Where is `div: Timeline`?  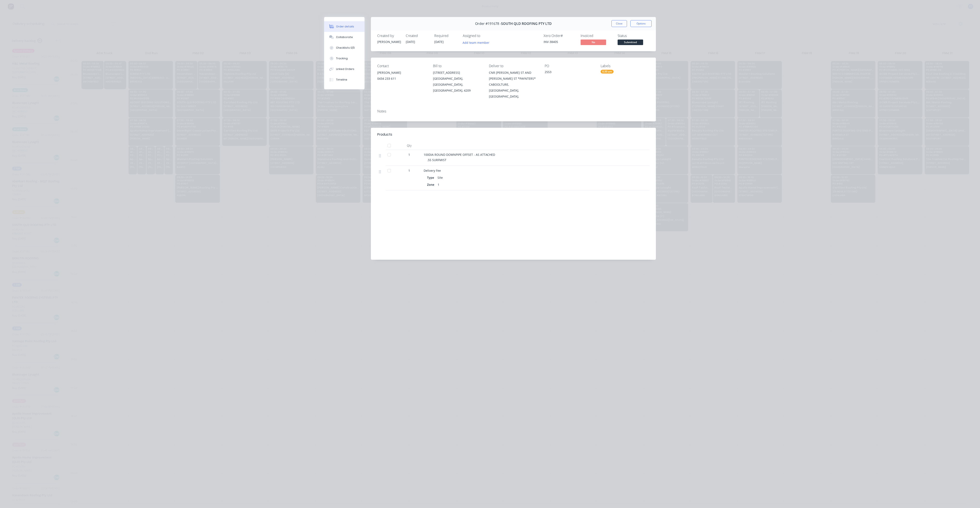
div: Timeline is located at coordinates (341, 80).